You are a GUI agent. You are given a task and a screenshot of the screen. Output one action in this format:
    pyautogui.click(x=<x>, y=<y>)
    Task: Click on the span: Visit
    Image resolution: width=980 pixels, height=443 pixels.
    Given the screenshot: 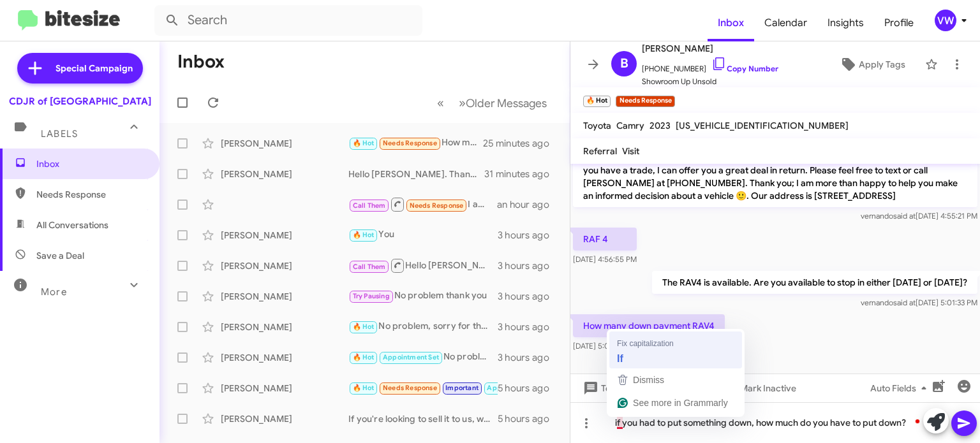 What is the action you would take?
    pyautogui.click(x=631, y=151)
    